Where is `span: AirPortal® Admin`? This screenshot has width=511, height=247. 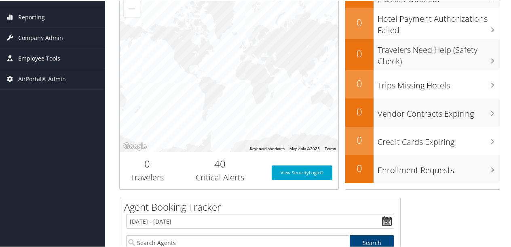 span: AirPortal® Admin is located at coordinates (42, 78).